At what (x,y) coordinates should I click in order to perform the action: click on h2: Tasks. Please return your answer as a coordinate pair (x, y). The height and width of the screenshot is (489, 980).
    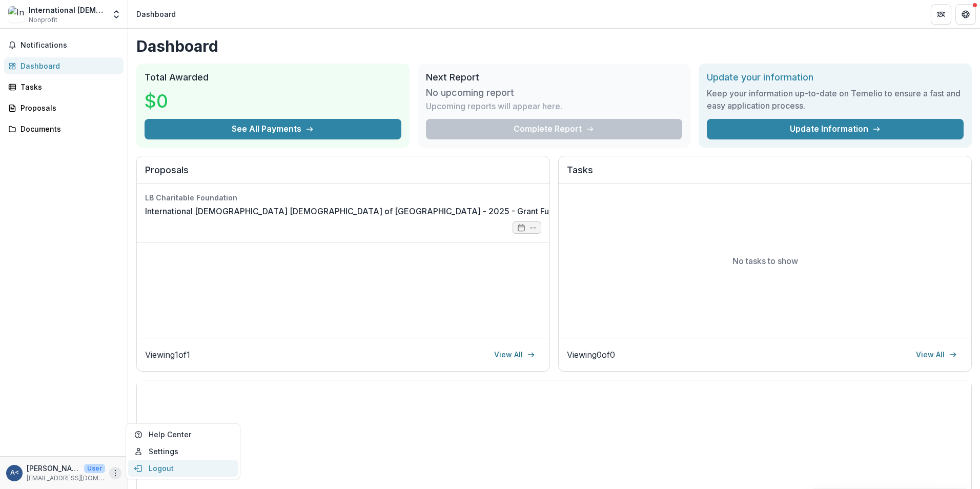
    Looking at the image, I should click on (764, 175).